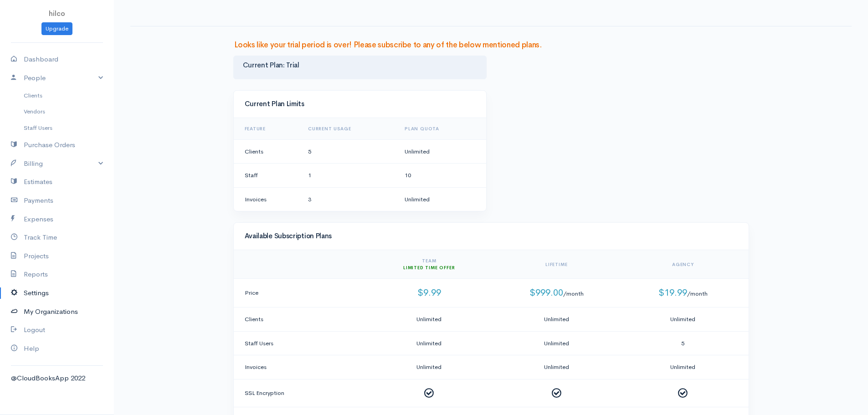  I want to click on th: Agency, so click(685, 264).